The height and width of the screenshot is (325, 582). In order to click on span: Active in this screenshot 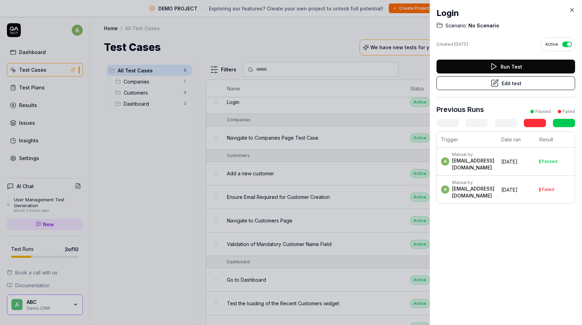, I will do `click(552, 44)`.